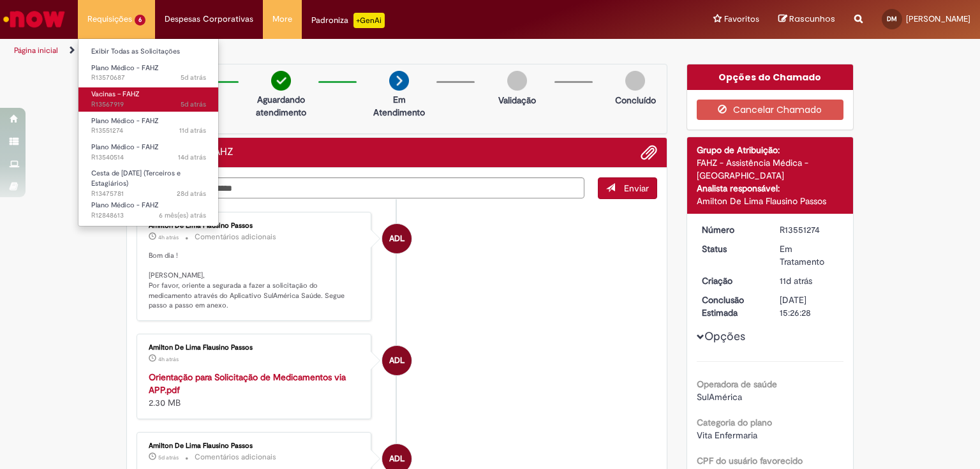 The width and height of the screenshot is (980, 469). I want to click on a: Aberto R13540514 : Plano Médico - FAHZ, so click(149, 152).